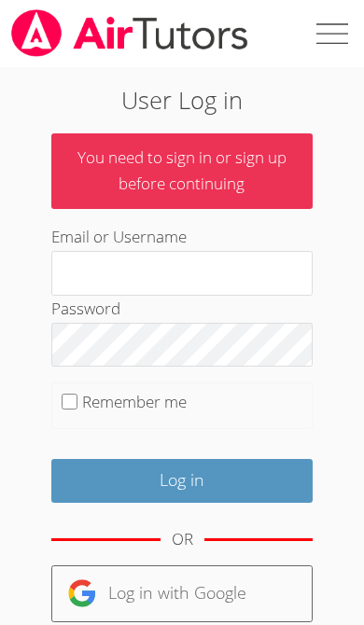 The image size is (364, 625). I want to click on img: airtutors_banner-c4298cdbf04f3fff15de1276eac7730deb9818008684d7c2e4769d2f7ddbe033.png, so click(130, 33).